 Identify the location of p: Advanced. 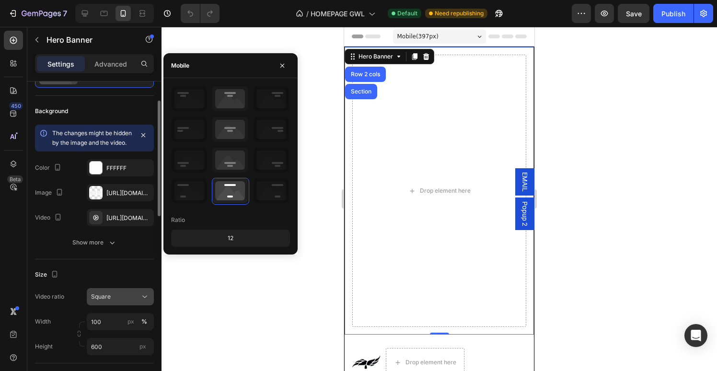
(111, 64).